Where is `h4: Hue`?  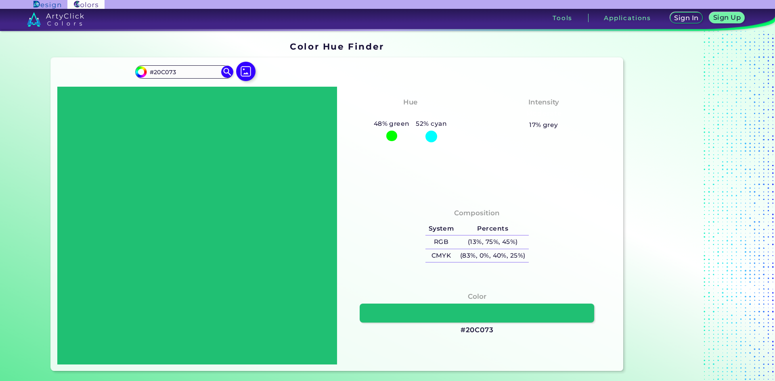
h4: Hue is located at coordinates (410, 102).